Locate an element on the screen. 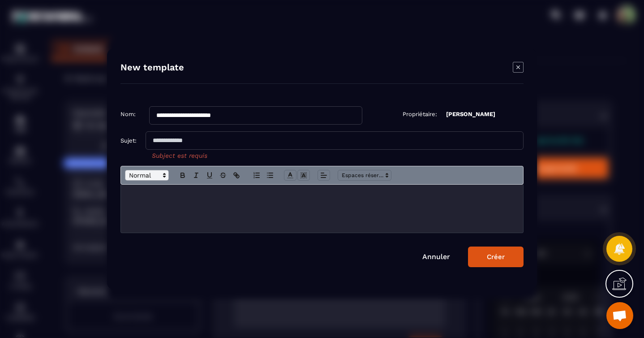  span: Subject est requis is located at coordinates (338, 156).